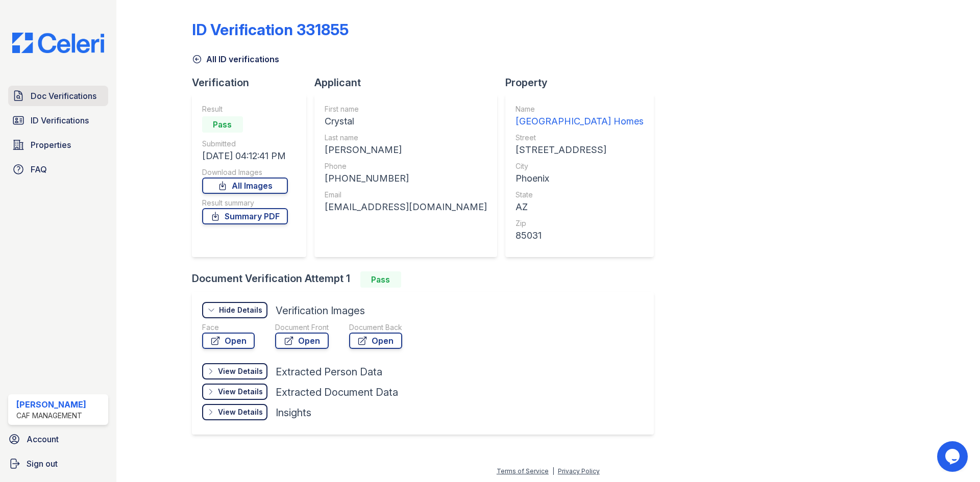 Image resolution: width=980 pixels, height=482 pixels. Describe the element at coordinates (579, 236) in the screenshot. I see `div: 85031` at that location.